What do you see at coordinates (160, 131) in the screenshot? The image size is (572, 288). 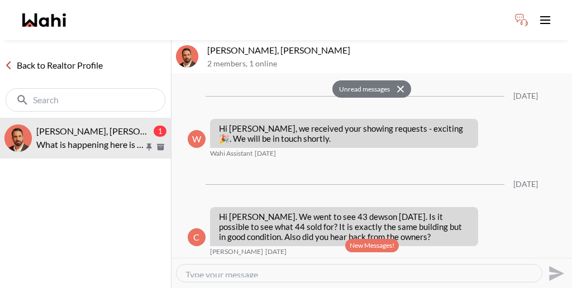 I see `div: 1` at bounding box center [160, 131].